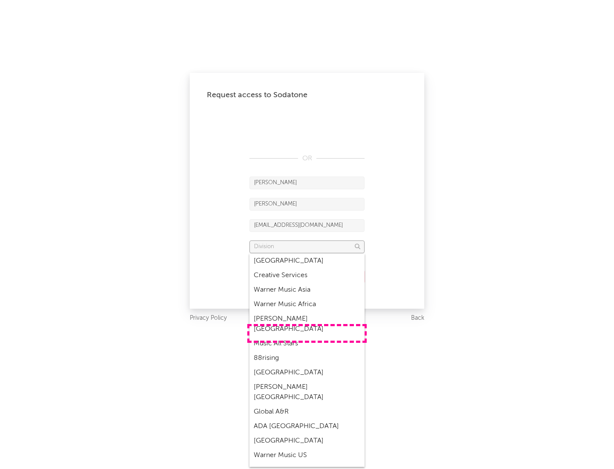 This screenshot has width=614, height=469. Describe the element at coordinates (307, 226) in the screenshot. I see `input: Email` at that location.